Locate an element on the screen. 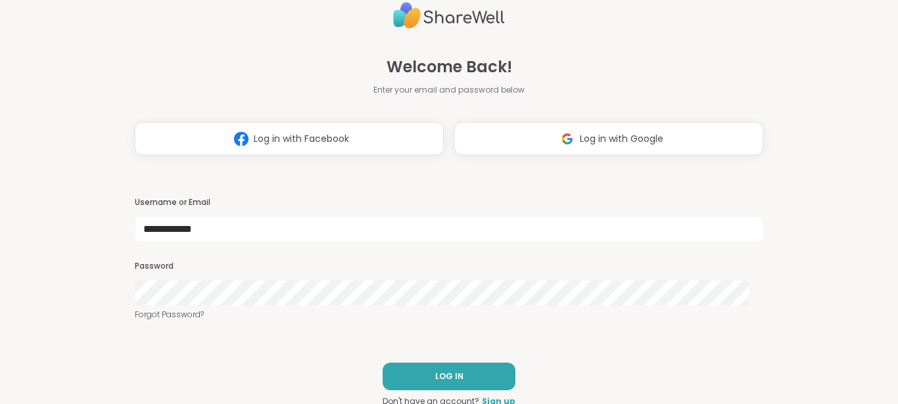  button: Log in with Google is located at coordinates (609, 139).